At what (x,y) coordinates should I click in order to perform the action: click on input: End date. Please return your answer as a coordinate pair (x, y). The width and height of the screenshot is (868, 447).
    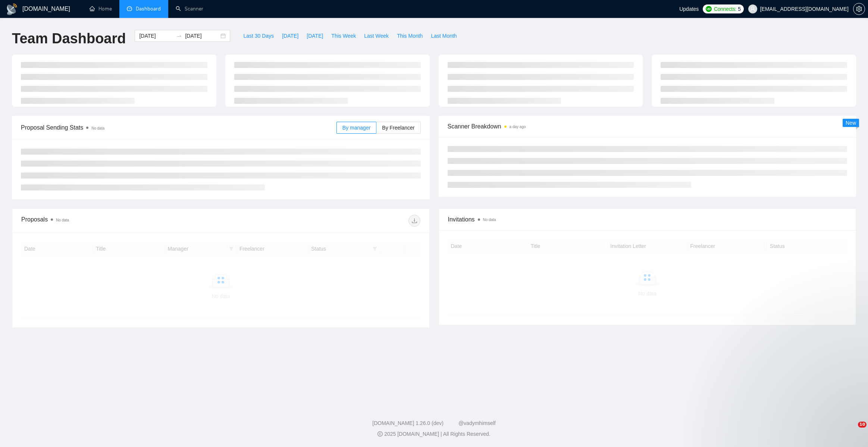
    Looking at the image, I should click on (202, 36).